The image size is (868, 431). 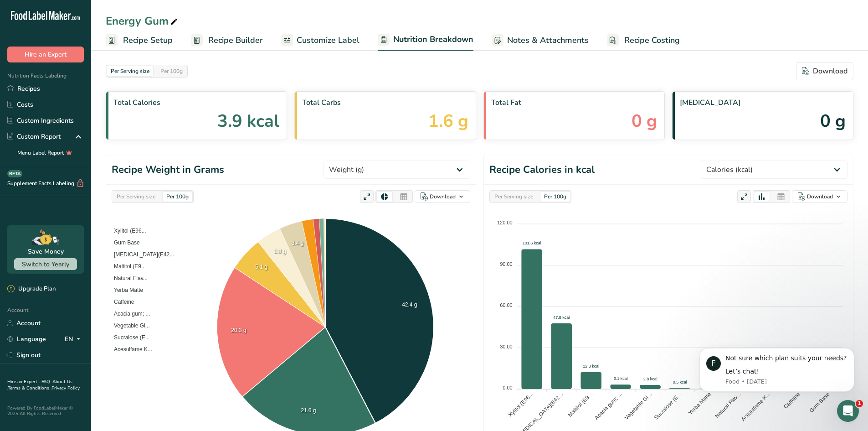 What do you see at coordinates (668, 406) in the screenshot?
I see `tspan: Sucralose (E...` at bounding box center [668, 406].